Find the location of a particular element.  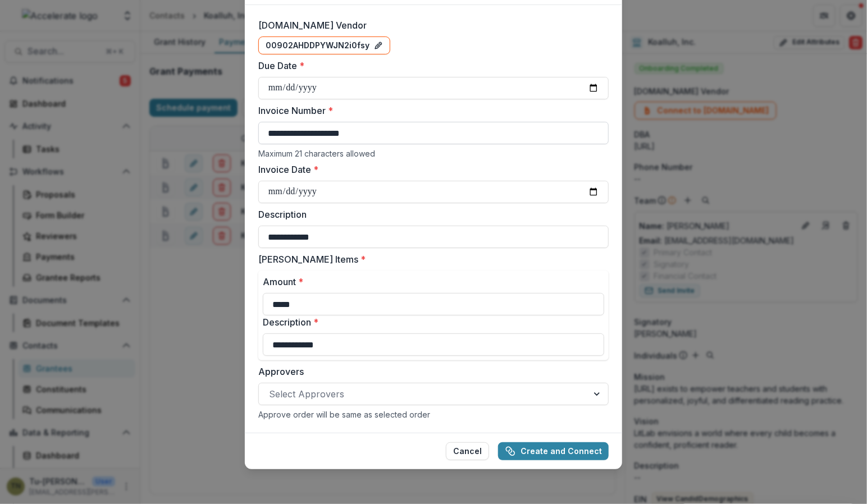

div: Maximum 21 characters allowed is located at coordinates (434, 153).